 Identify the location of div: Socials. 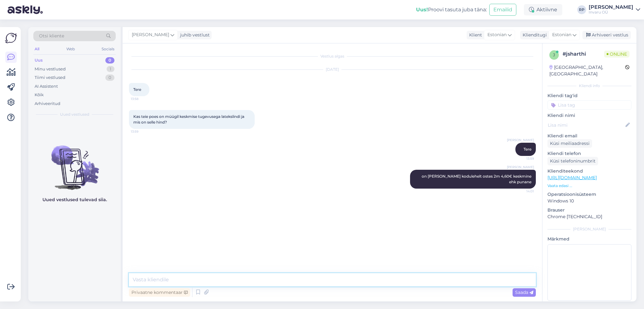
(108, 49).